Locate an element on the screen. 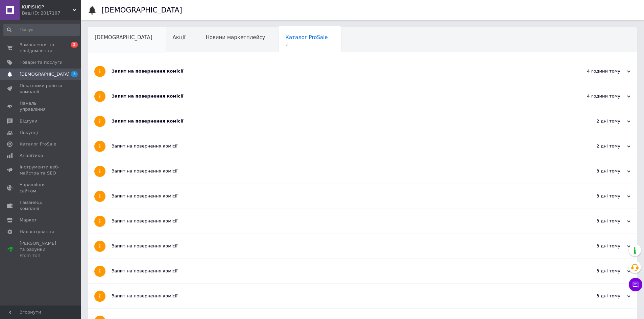 The height and width of the screenshot is (319, 644). span: Показники роботи компанії is located at coordinates (41, 89).